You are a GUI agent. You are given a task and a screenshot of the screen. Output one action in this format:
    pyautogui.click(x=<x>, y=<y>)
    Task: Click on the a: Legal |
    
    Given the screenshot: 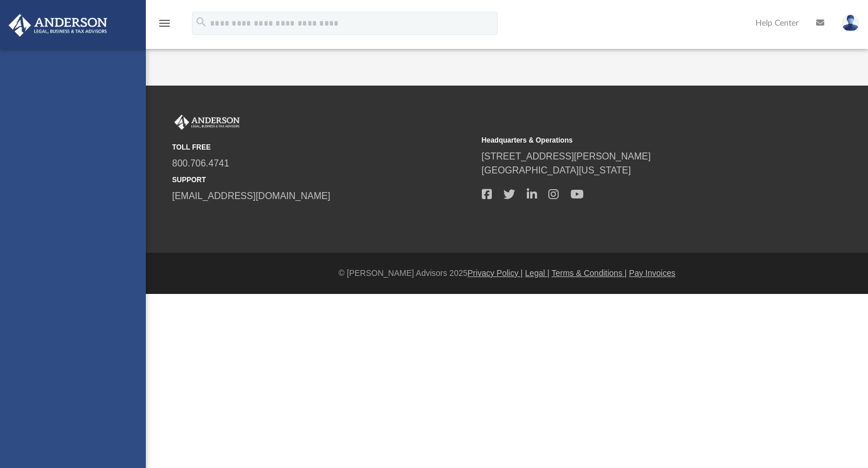 What is the action you would take?
    pyautogui.click(x=537, y=273)
    